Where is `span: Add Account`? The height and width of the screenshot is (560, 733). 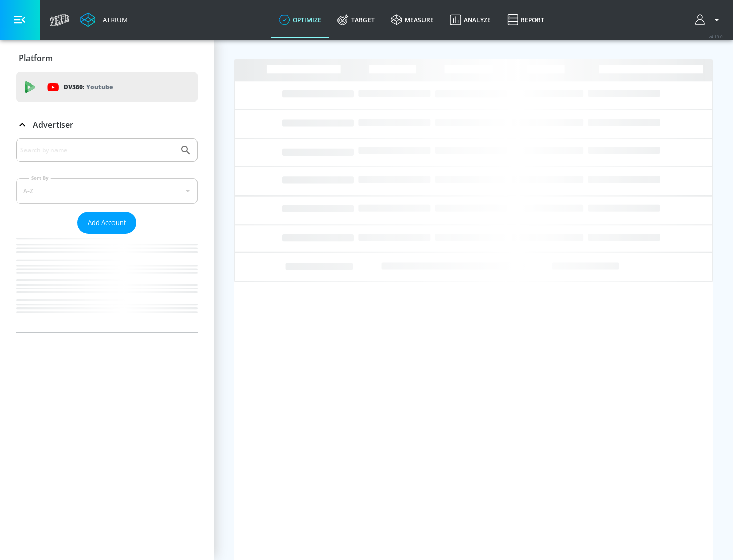
span: Add Account is located at coordinates (107, 222).